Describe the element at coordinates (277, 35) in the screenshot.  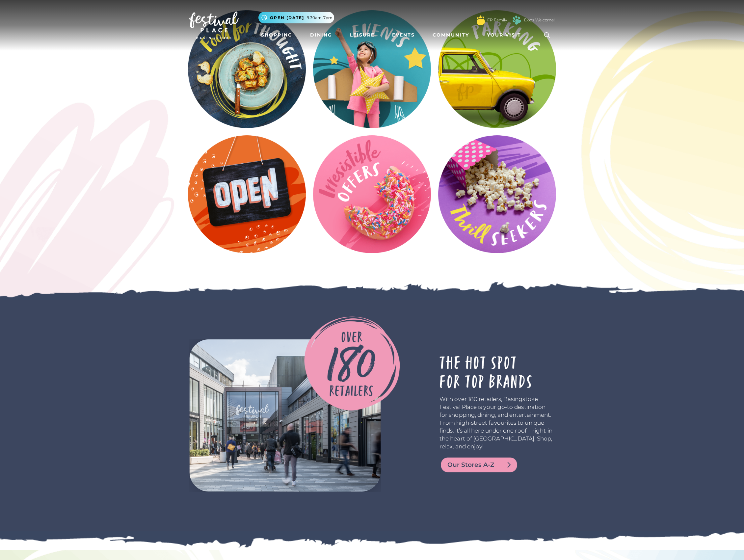
I see `a: Shopping` at that location.